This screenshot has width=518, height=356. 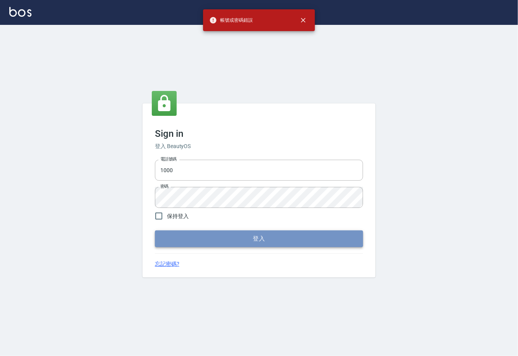 What do you see at coordinates (259, 134) in the screenshot?
I see `h3: Sign in` at bounding box center [259, 134].